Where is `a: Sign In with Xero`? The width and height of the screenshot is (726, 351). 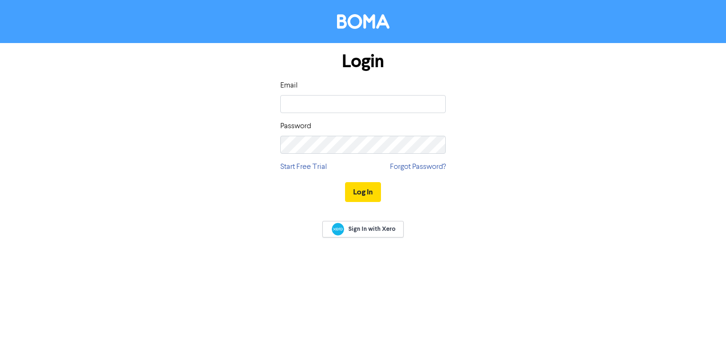
a: Sign In with Xero is located at coordinates (363, 229).